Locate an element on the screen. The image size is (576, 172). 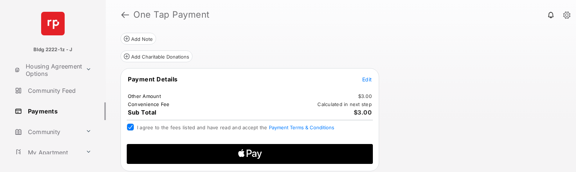
span: Edit is located at coordinates (367, 79).